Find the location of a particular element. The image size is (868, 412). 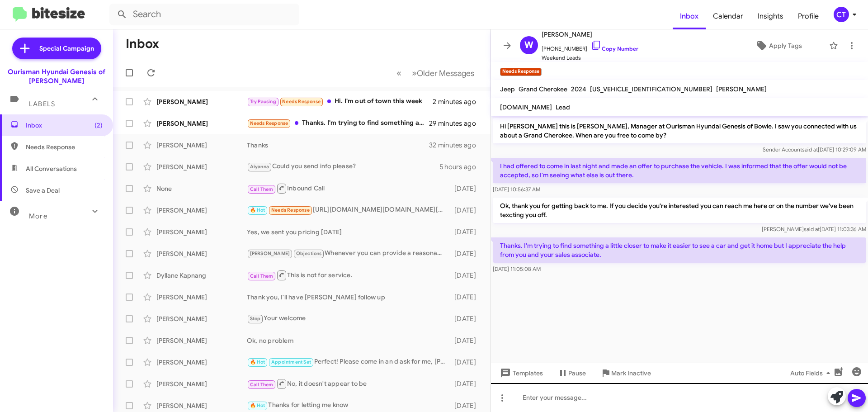

button: Previous is located at coordinates (399, 73).